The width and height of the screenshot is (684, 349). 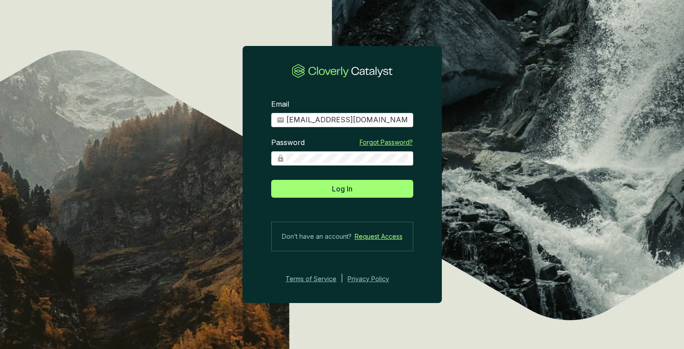 What do you see at coordinates (342, 189) in the screenshot?
I see `button: Log In` at bounding box center [342, 189].